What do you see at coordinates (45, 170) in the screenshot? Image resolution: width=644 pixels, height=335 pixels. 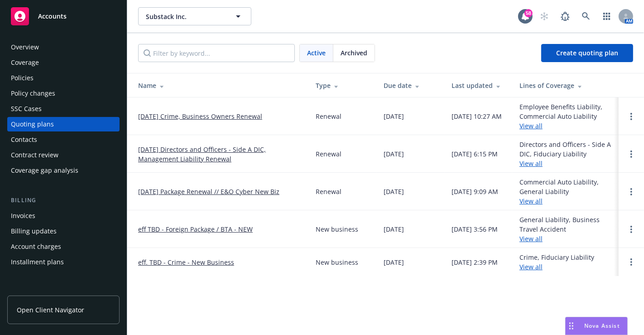 I see `div: Coverage gap analysis` at bounding box center [45, 170].